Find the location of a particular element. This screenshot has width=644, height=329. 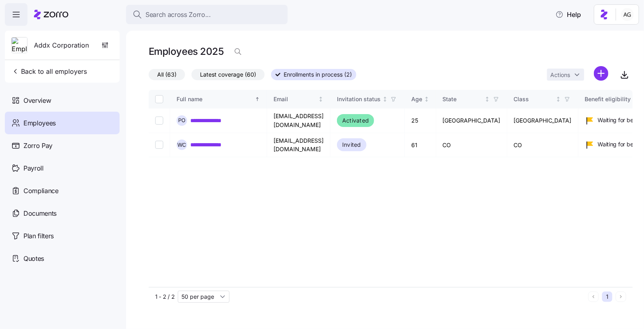

a: Employees is located at coordinates (62, 123).